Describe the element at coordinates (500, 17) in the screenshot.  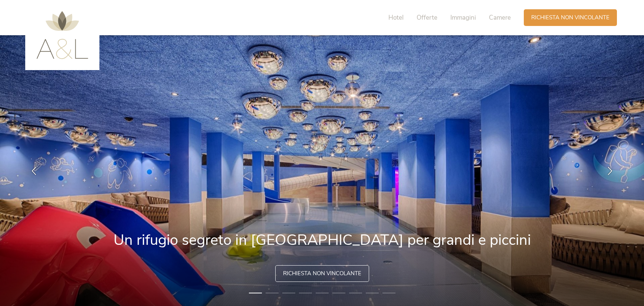
I see `span: Camere` at that location.